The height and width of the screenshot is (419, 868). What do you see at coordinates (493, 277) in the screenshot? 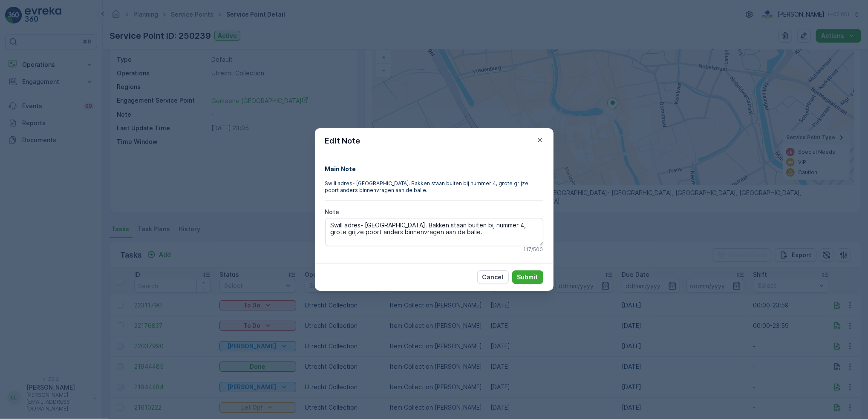
I see `p: Cancel` at bounding box center [493, 277].